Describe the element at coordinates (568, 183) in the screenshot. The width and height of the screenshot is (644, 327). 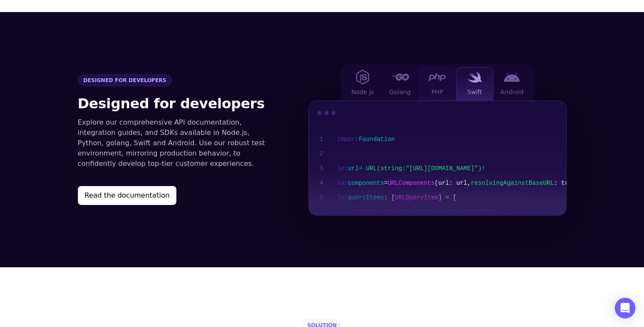
I see `span: : true)!` at that location.